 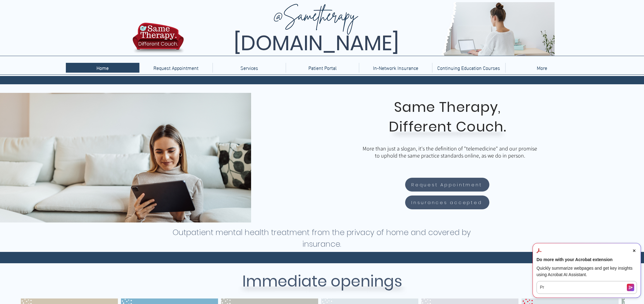 I want to click on p: Home, so click(x=103, y=67).